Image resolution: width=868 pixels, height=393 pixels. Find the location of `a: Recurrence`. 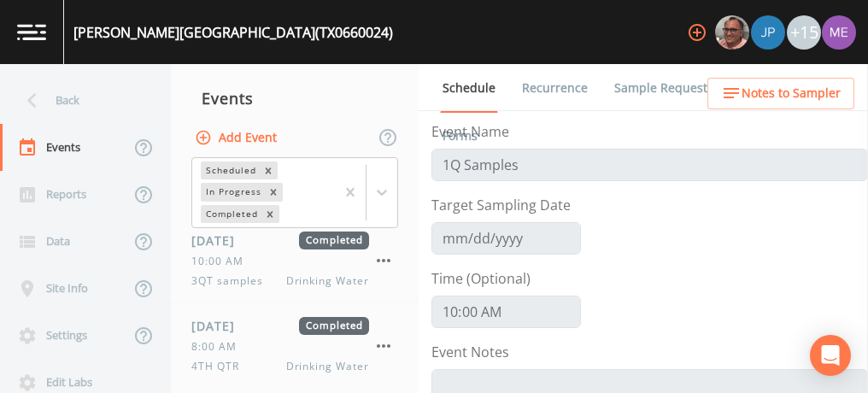

a: Recurrence is located at coordinates (554, 88).